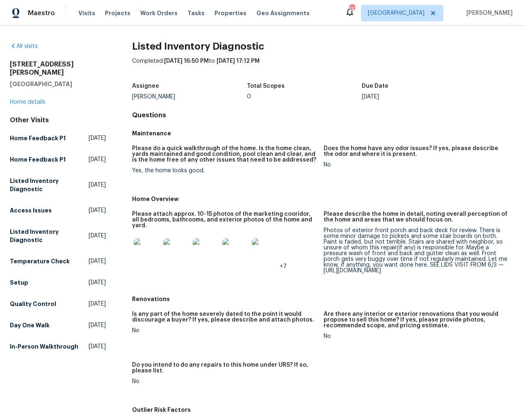 This screenshot has height=420, width=525. I want to click on h5: Home Overview, so click(324, 199).